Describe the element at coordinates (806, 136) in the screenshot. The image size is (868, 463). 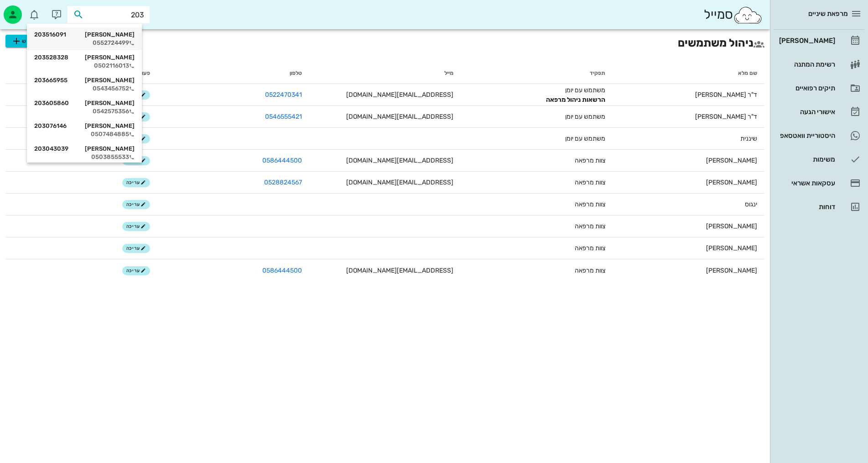
I see `div: היסטוריית וואטסאפ` at that location.